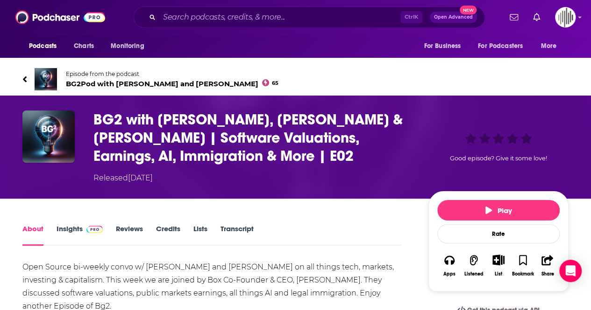  Describe the element at coordinates (411, 17) in the screenshot. I see `span: Ctrl K` at that location.